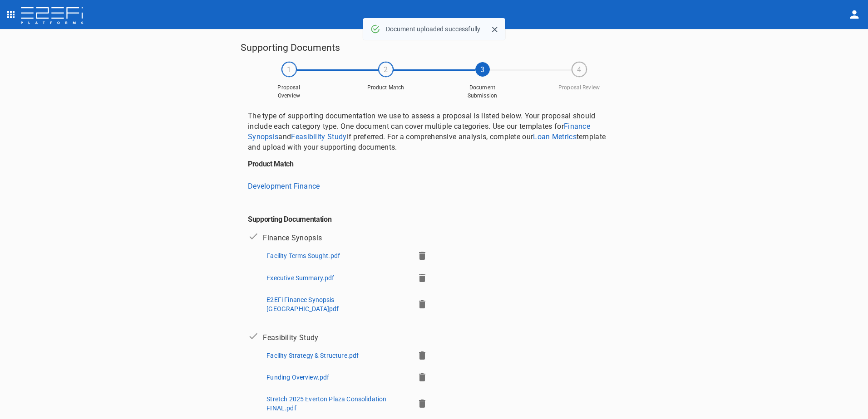  What do you see at coordinates (303, 256) in the screenshot?
I see `p: Facility Terms Sought.pdf` at bounding box center [303, 256].